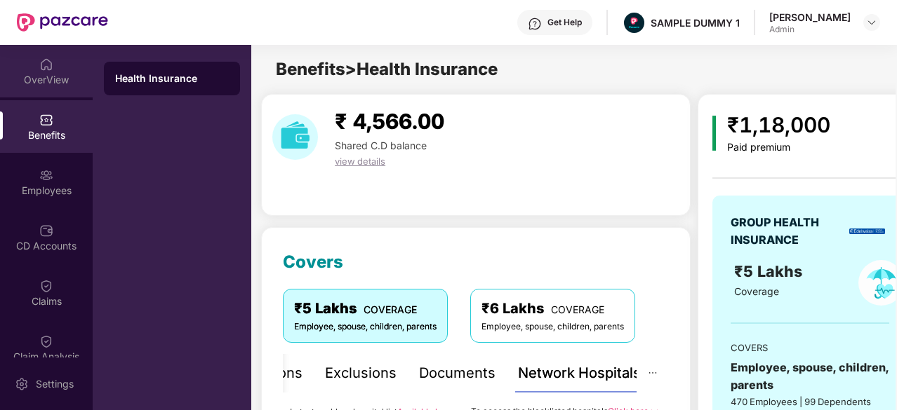 The height and width of the screenshot is (410, 897). I want to click on div: Documents, so click(457, 373).